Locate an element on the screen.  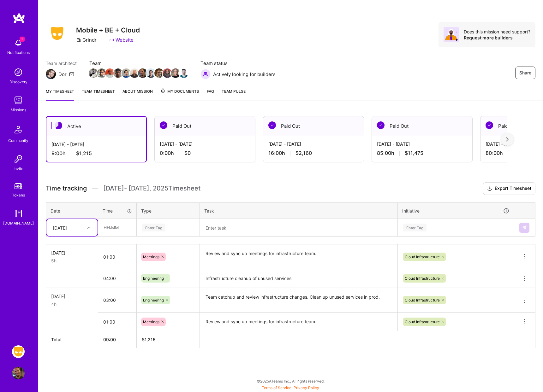
th: Type is located at coordinates (168, 210).